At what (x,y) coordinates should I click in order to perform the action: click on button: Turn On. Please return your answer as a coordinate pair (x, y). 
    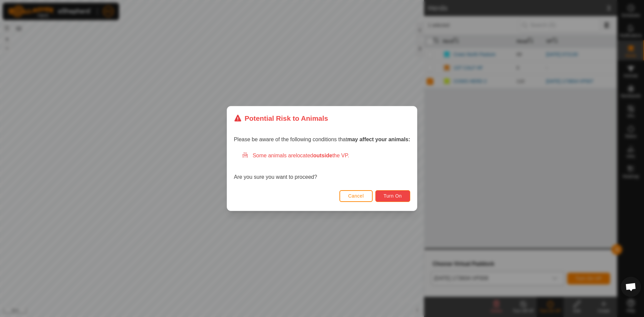
    Looking at the image, I should click on (393, 196).